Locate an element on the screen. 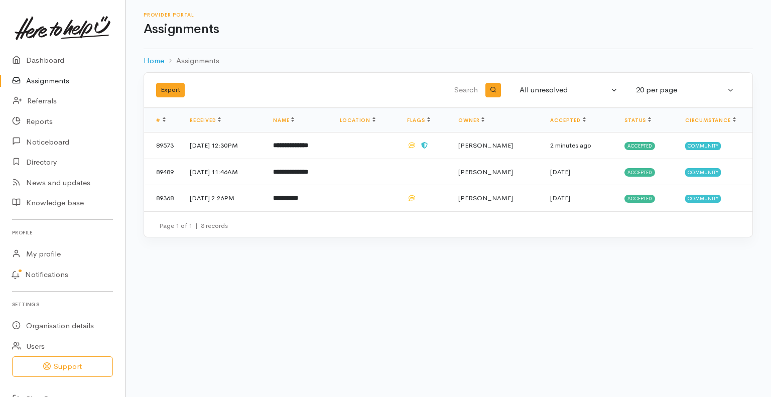 Image resolution: width=771 pixels, height=397 pixels. button: All unresolved is located at coordinates (569, 90).